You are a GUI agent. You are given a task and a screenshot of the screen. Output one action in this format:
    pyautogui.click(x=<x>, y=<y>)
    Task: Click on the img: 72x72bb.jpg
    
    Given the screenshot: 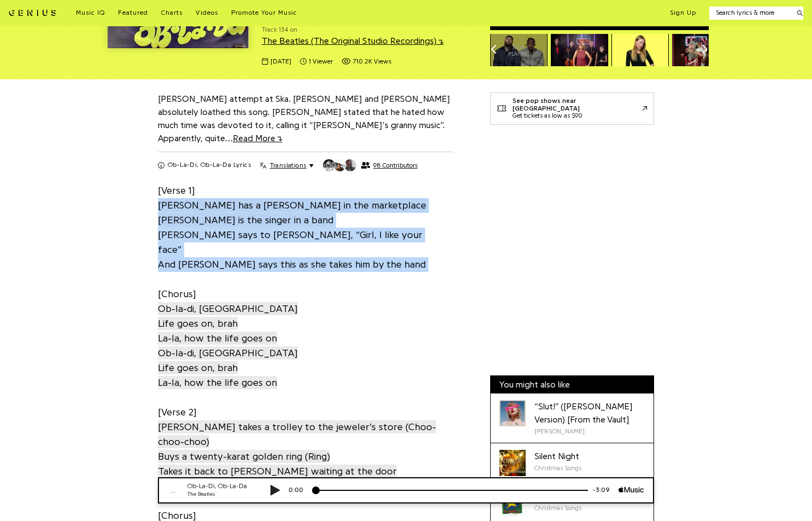 What is the action you would take?
    pyautogui.click(x=22, y=13)
    